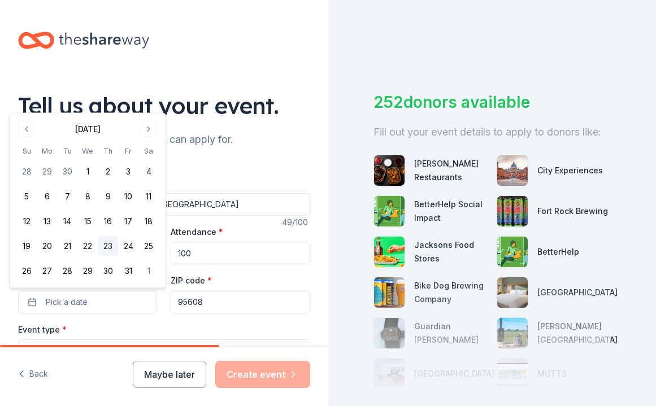  What do you see at coordinates (240, 253) in the screenshot?
I see `input: 20` at bounding box center [240, 253].